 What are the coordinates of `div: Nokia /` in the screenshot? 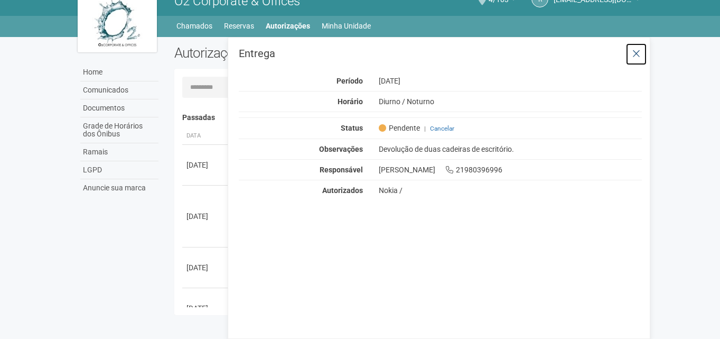 It's located at (510, 190).